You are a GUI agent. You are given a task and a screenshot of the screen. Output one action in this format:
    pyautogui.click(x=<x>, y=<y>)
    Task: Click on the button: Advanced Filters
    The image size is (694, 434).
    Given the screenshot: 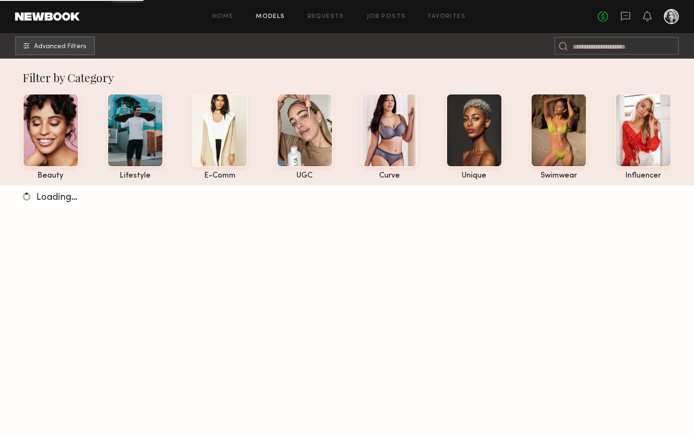 What is the action you would take?
    pyautogui.click(x=55, y=46)
    